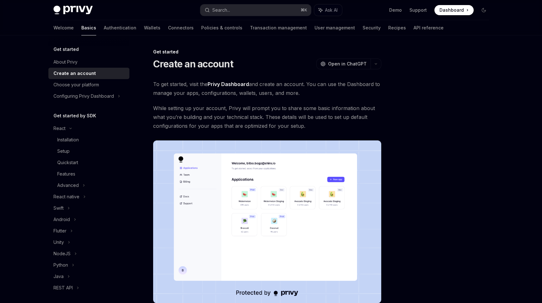  Describe the element at coordinates (66, 62) in the screenshot. I see `div: About Privy` at that location.